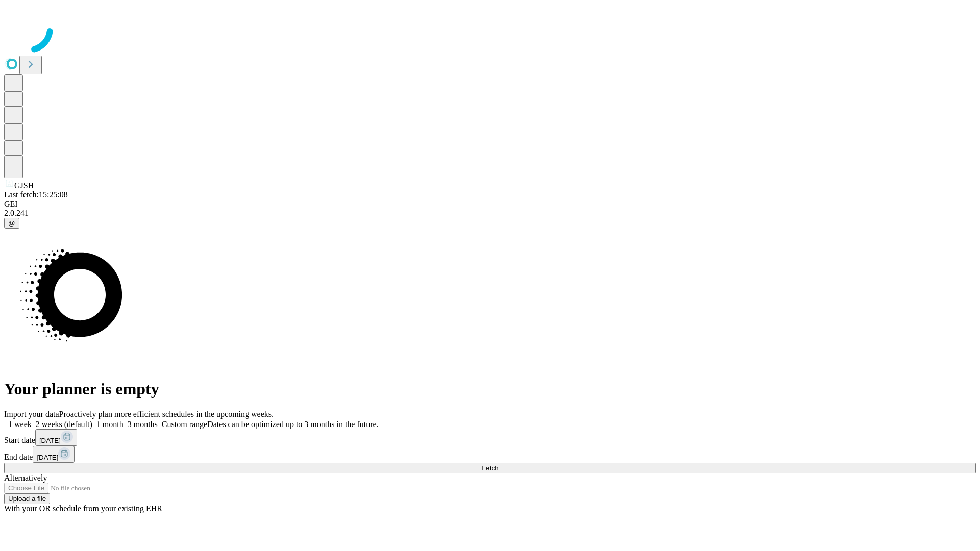 Image resolution: width=980 pixels, height=551 pixels. Describe the element at coordinates (84, 508) in the screenshot. I see `span: With your OR schedule from your existing EHR` at that location.